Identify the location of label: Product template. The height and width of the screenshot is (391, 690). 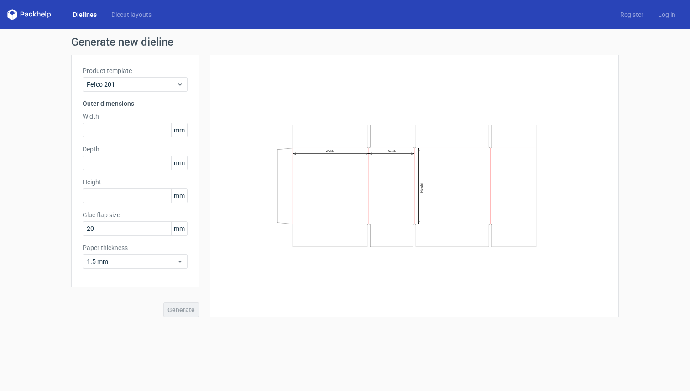
(135, 71).